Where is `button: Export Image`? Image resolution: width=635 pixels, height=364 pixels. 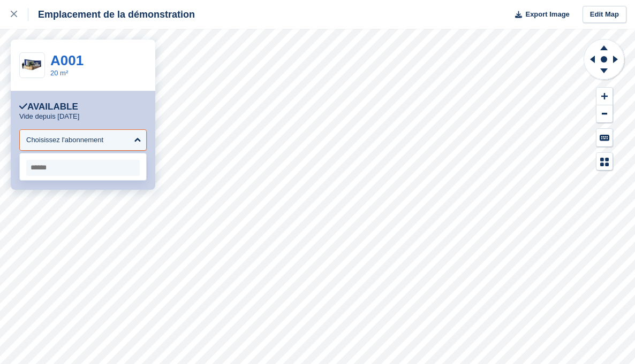
button: Export Image is located at coordinates (539, 15).